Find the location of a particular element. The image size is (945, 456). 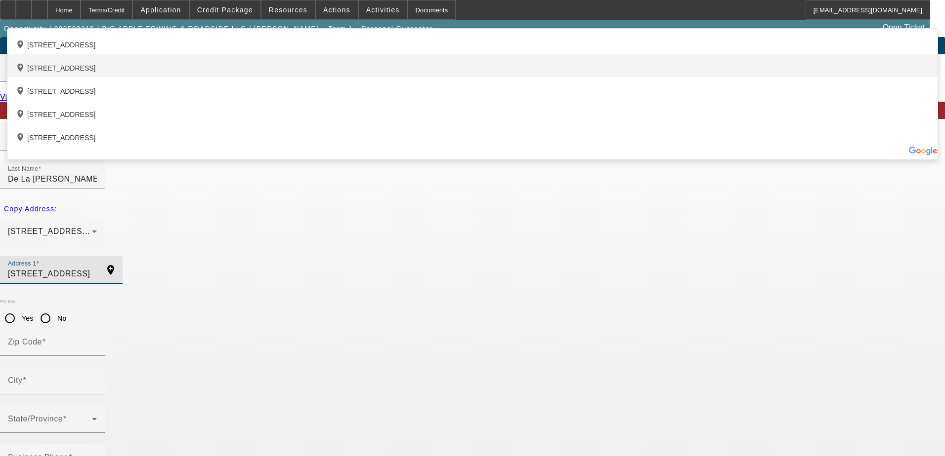

span: Personal Guarantor is located at coordinates (397, 29).